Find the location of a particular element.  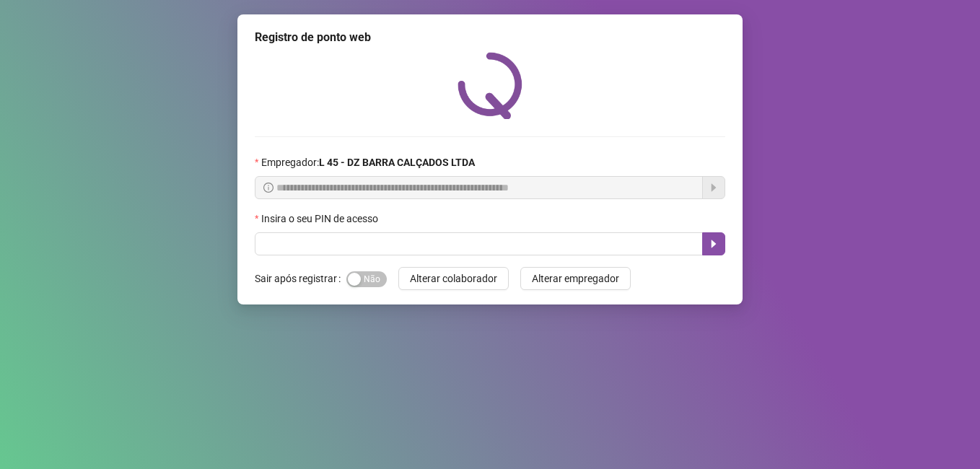

button: Alterar colaborador is located at coordinates (453, 279).